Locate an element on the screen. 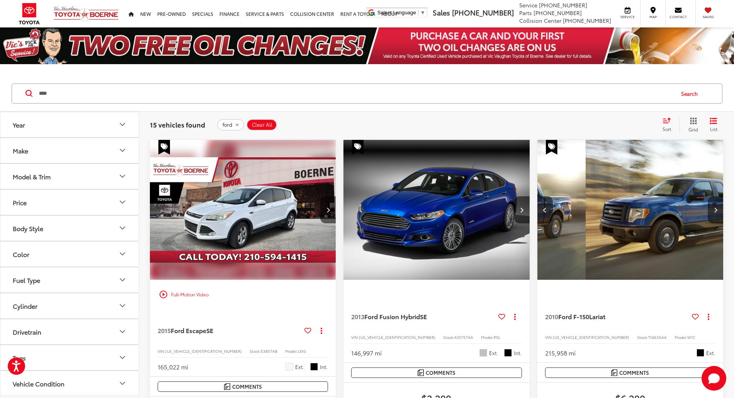  button: YearYear is located at coordinates (70, 124).